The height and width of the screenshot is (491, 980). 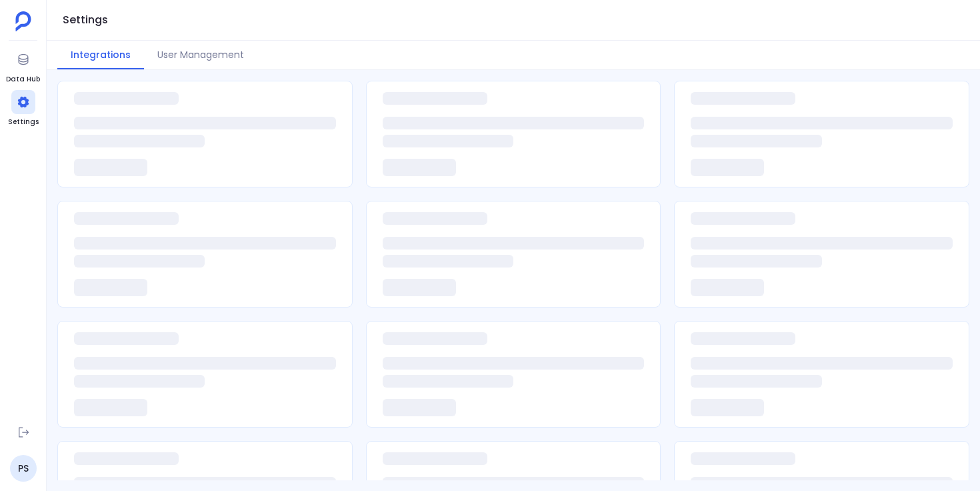 I want to click on button: Integrations, so click(x=101, y=55).